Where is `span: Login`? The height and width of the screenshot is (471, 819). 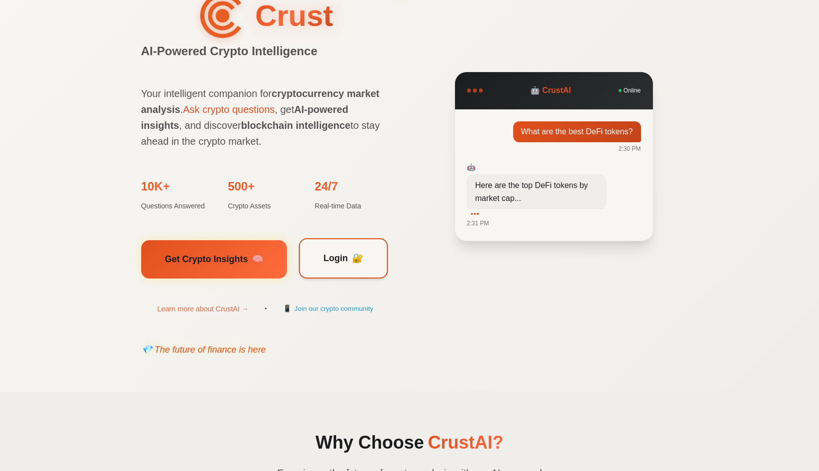 span: Login is located at coordinates (336, 258).